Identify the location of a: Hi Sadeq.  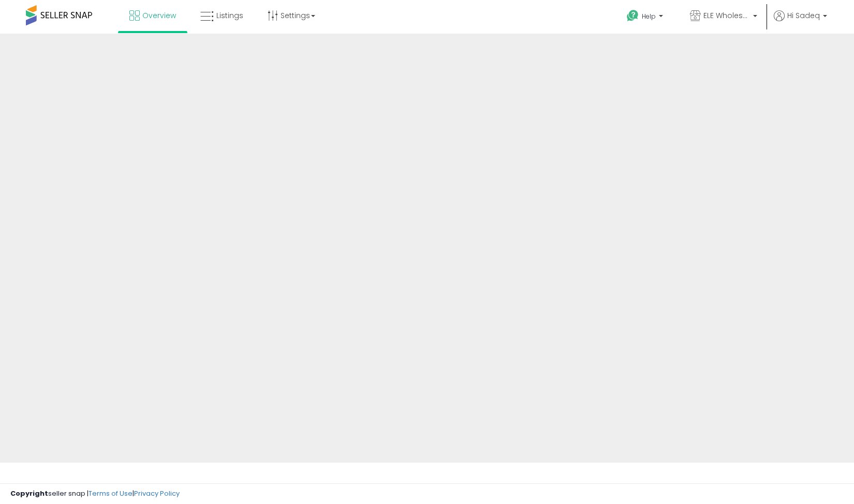
(800, 22).